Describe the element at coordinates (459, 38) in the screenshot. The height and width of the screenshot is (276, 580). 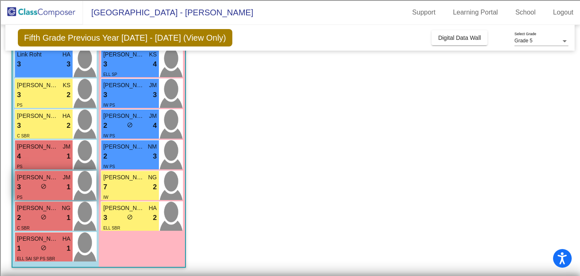
I see `span: Digital Data Wall` at that location.